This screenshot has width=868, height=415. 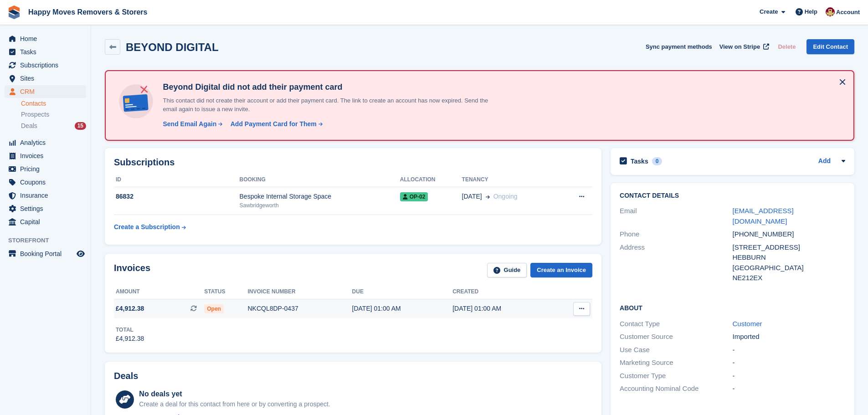 What do you see at coordinates (226, 292) in the screenshot?
I see `th: Status` at bounding box center [226, 292].